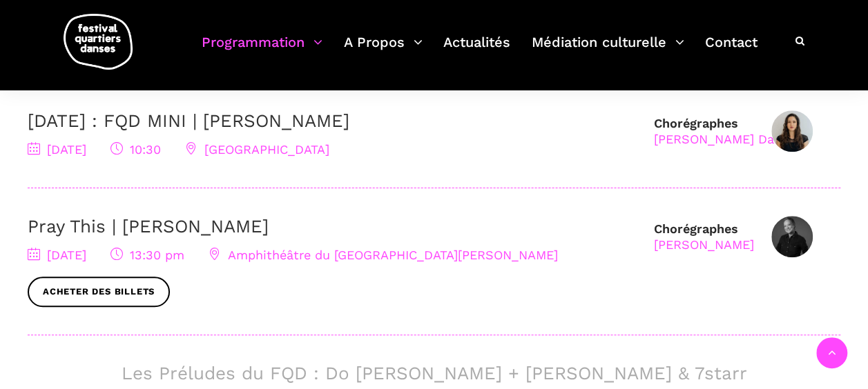 The image size is (868, 389). I want to click on img: logo-fqd-med, so click(98, 41).